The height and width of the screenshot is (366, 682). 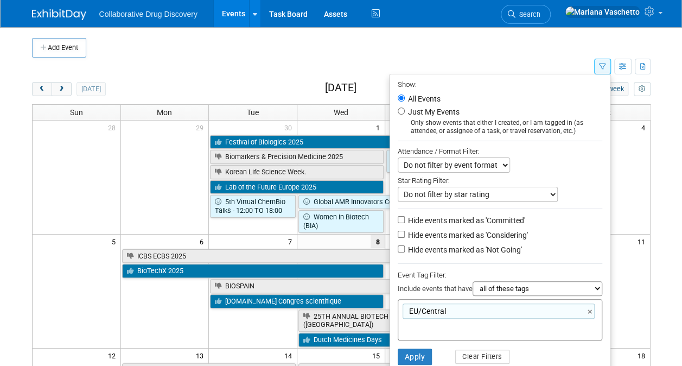 What do you see at coordinates (61, 89) in the screenshot?
I see `button: next` at bounding box center [61, 89].